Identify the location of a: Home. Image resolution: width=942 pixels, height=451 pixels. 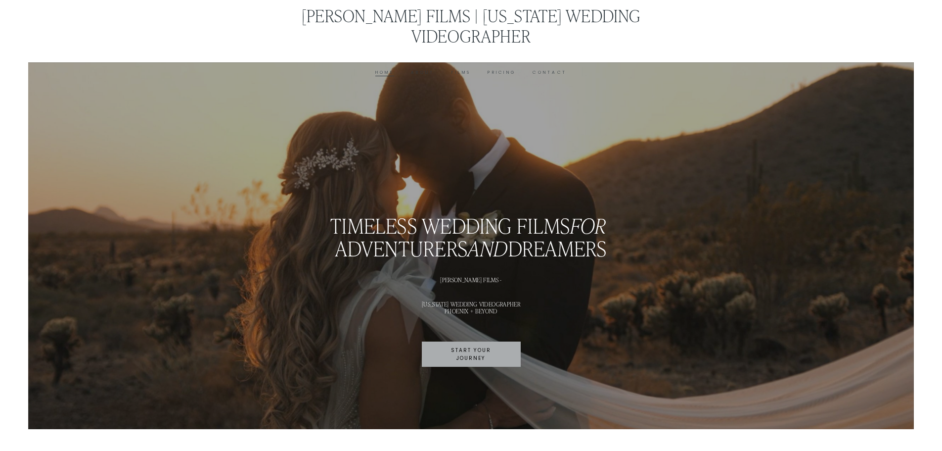
(385, 72).